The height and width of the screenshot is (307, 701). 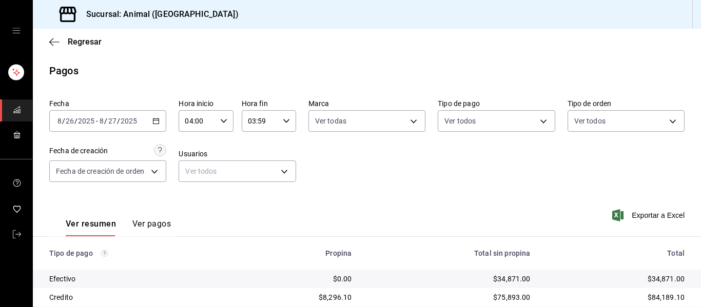 I want to click on button: Exportar a Excel, so click(x=649, y=216).